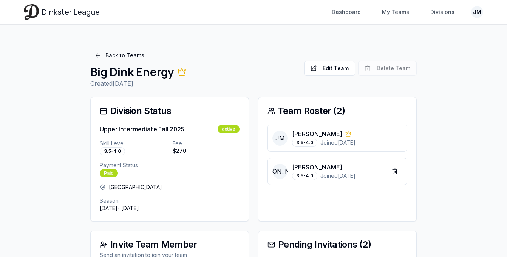 Image resolution: width=507 pixels, height=257 pixels. What do you see at coordinates (346, 12) in the screenshot?
I see `a: Dashboard` at bounding box center [346, 12].